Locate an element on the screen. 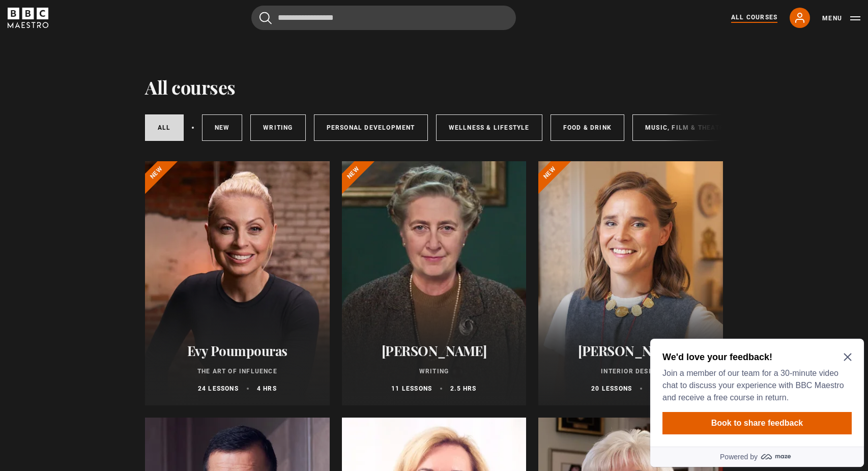 This screenshot has width=868, height=471. p: 24 lessons is located at coordinates (218, 389).